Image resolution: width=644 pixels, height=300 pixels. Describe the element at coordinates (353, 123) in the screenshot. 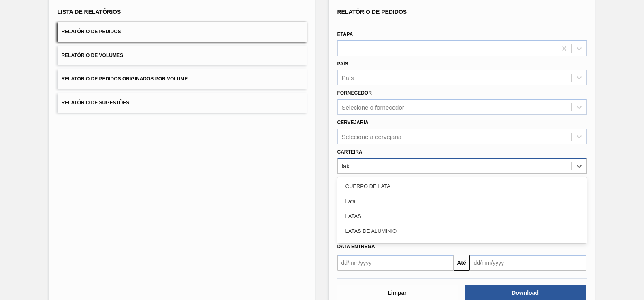

I see `label: Cervejaria` at that location.